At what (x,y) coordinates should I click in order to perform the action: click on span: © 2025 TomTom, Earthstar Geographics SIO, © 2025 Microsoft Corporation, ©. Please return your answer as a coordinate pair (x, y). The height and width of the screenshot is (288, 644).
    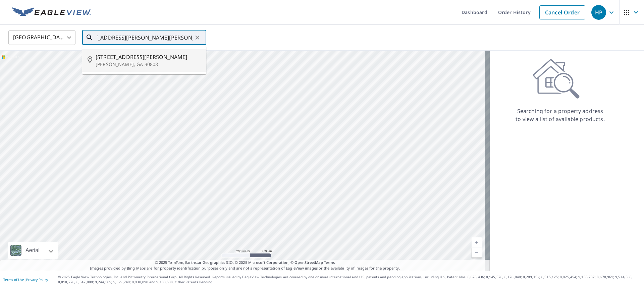
    Looking at the image, I should click on (245, 263).